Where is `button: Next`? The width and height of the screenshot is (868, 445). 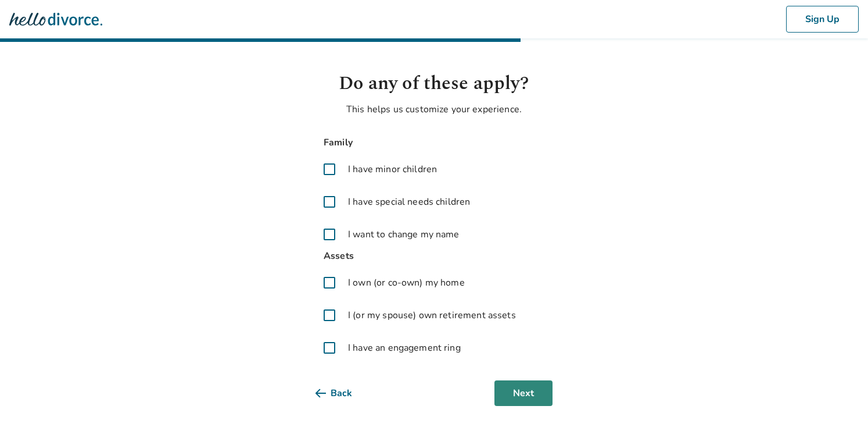 button: Next is located at coordinates (524, 393).